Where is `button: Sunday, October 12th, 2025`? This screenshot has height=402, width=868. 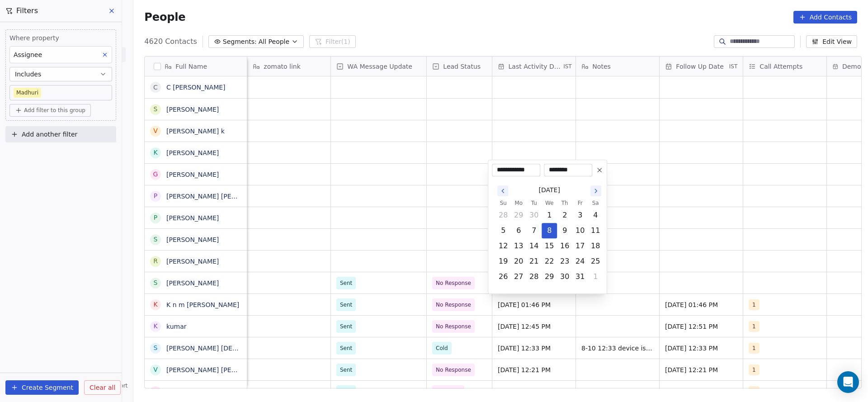 button: Sunday, October 12th, 2025 is located at coordinates (503, 246).